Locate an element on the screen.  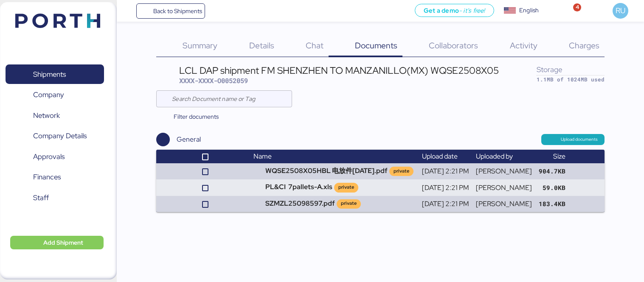
span: Upload documents is located at coordinates (579, 140).